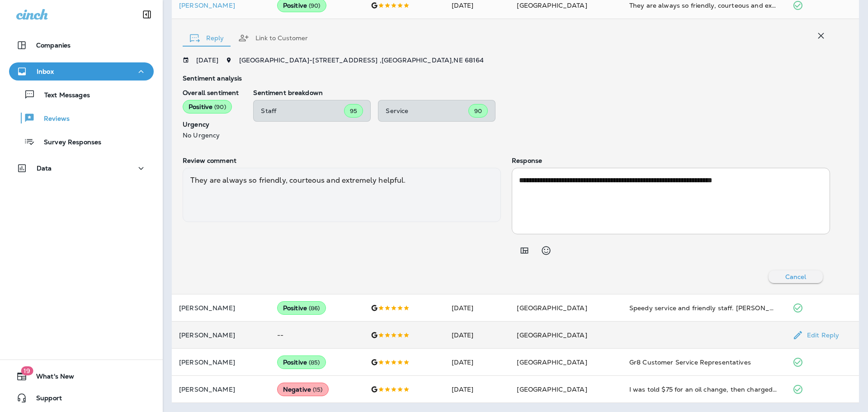 This screenshot has width=868, height=412. I want to click on button: Collapse Sidebar, so click(147, 15).